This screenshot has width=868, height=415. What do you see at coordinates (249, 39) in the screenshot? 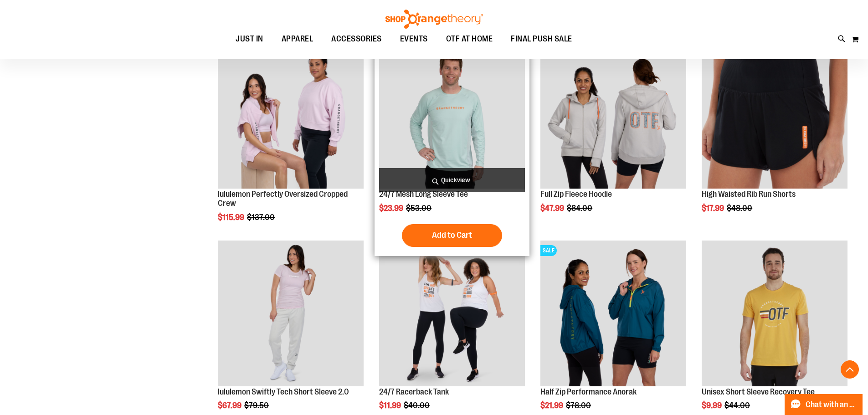
I see `span: JUST IN` at bounding box center [249, 39].